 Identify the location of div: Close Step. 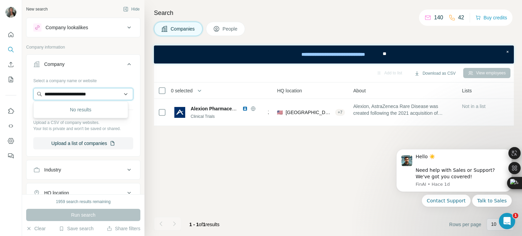
(353, 6).